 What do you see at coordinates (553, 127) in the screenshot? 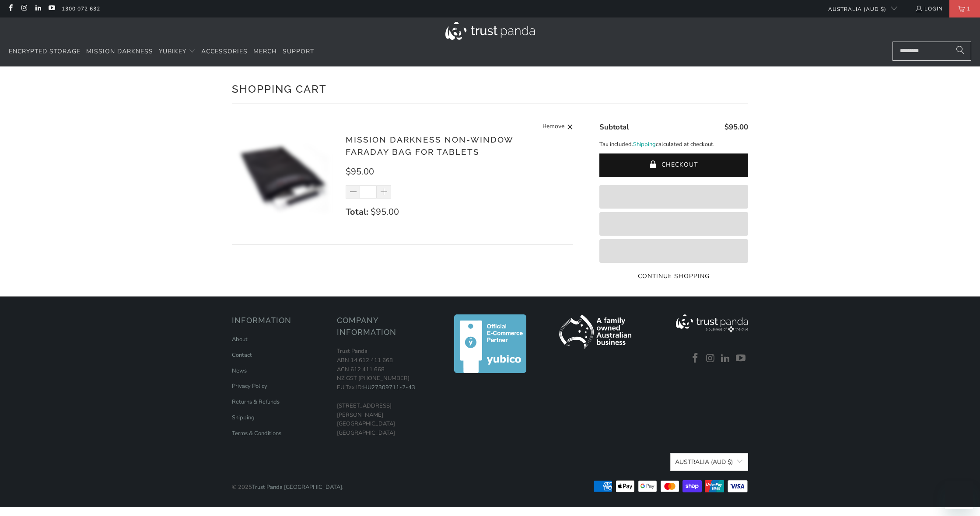
I see `span: Remove` at bounding box center [553, 127].